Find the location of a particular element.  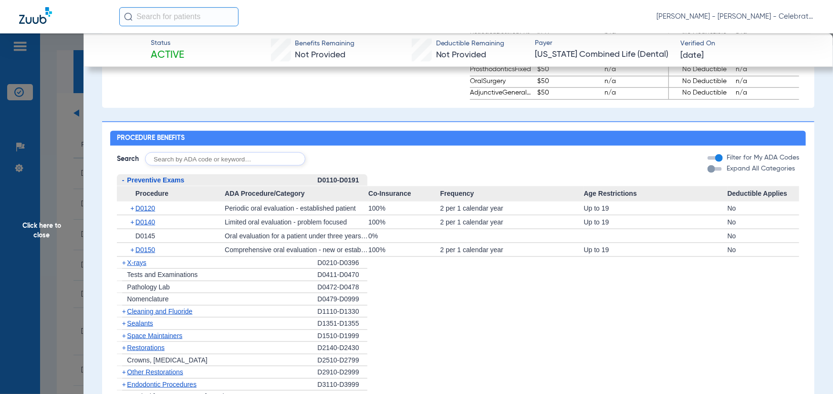

span: D0145 is located at coordinates (145, 236).